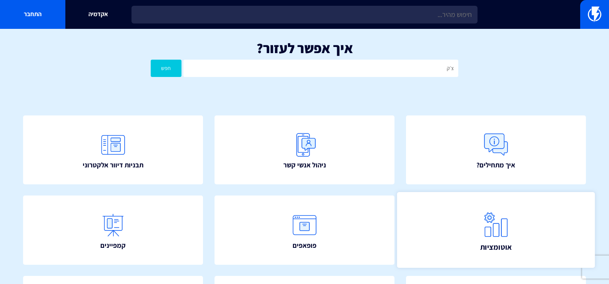 The image size is (609, 284). I want to click on a: פופאפים, so click(305, 230).